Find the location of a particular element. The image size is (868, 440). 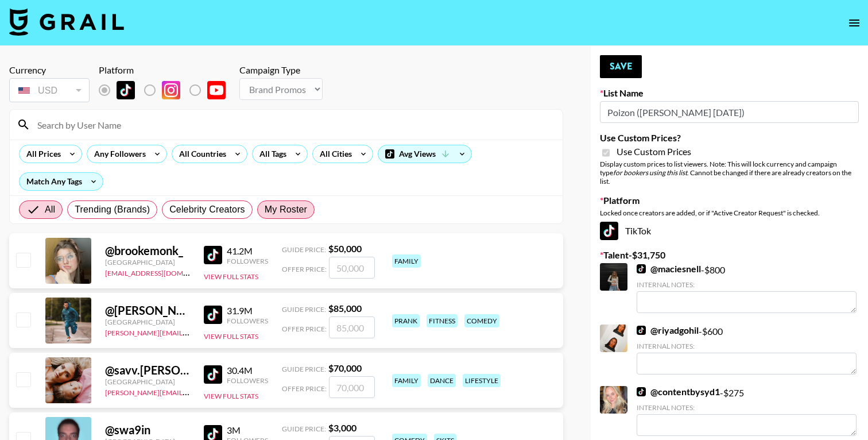

div: Avg Views is located at coordinates (425, 154).